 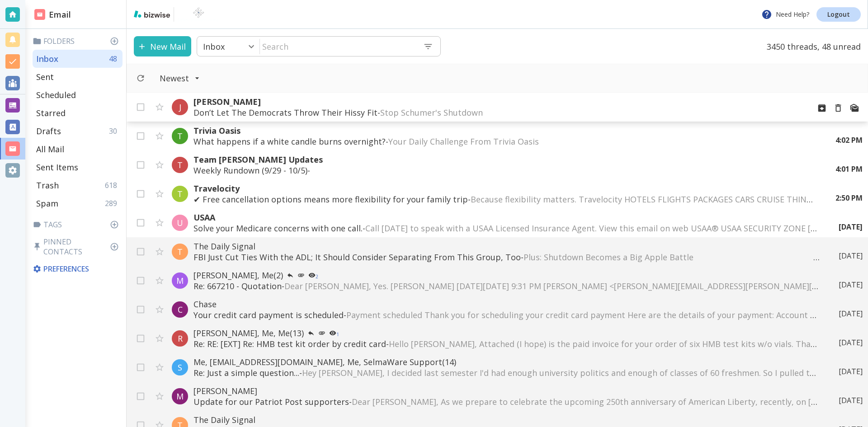 What do you see at coordinates (507, 287) in the screenshot?
I see `p: Re: 667210 - Quotation -` at bounding box center [507, 287].